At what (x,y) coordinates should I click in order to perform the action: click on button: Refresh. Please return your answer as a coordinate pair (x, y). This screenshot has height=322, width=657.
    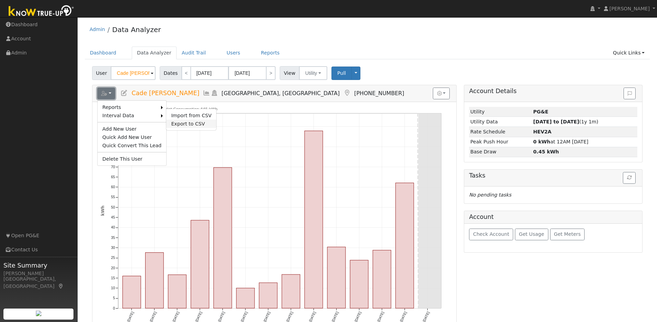
    Looking at the image, I should click on (629, 178).